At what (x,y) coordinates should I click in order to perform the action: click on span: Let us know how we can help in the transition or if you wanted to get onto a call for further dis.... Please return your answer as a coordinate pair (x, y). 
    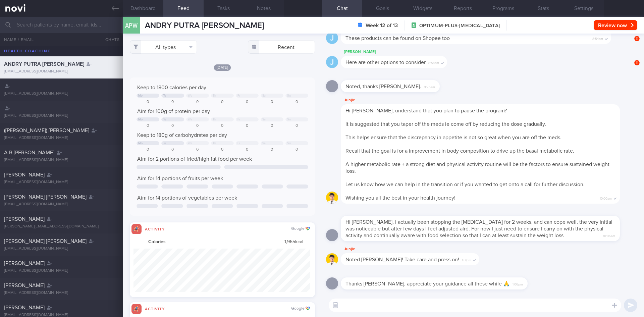
    Looking at the image, I should click on (465, 185).